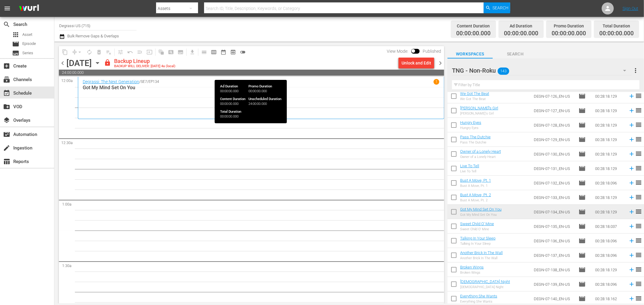 Image resolution: width=644 pixels, height=305 pixels. I want to click on span: lock, so click(107, 63).